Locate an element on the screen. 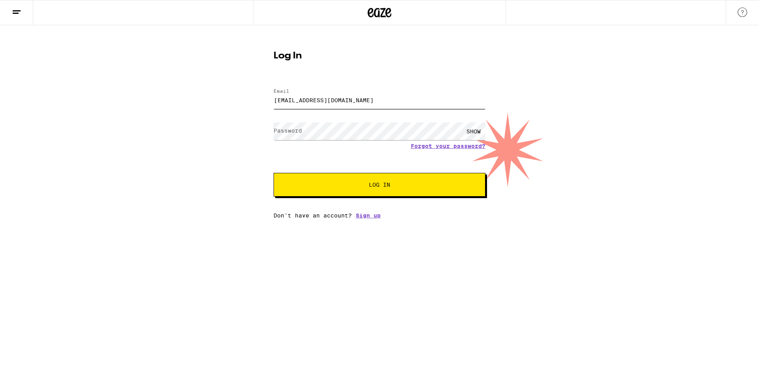  a: Sign up is located at coordinates (368, 216).